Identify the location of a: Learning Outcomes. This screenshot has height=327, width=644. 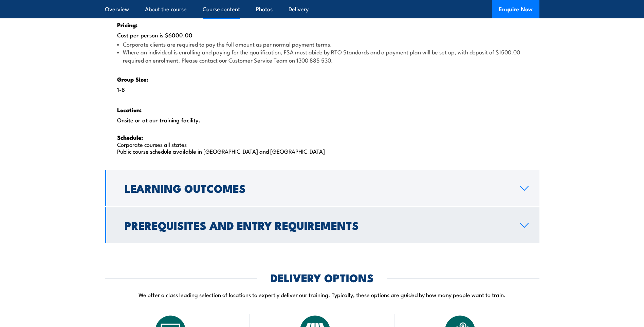
(323, 188).